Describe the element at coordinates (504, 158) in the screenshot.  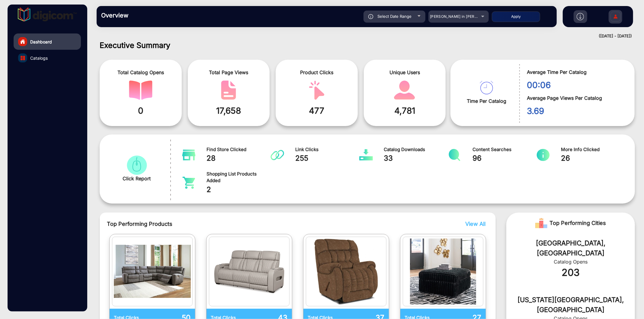
I see `span: 96` at that location.